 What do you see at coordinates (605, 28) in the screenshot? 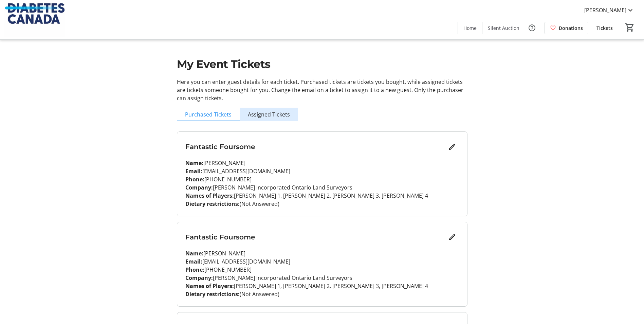
I see `a: Tickets` at bounding box center [605, 28].